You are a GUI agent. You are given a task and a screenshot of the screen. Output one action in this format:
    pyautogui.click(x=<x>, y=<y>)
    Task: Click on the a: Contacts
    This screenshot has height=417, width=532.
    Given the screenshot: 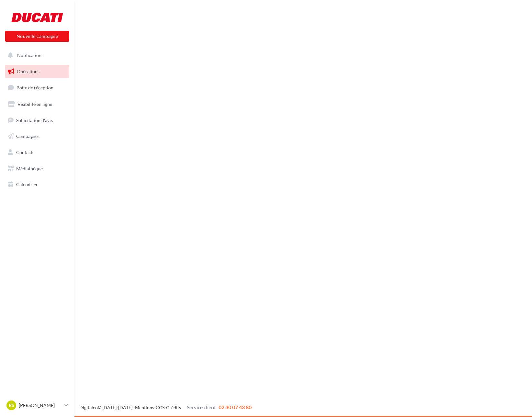 What is the action you would take?
    pyautogui.click(x=37, y=152)
    